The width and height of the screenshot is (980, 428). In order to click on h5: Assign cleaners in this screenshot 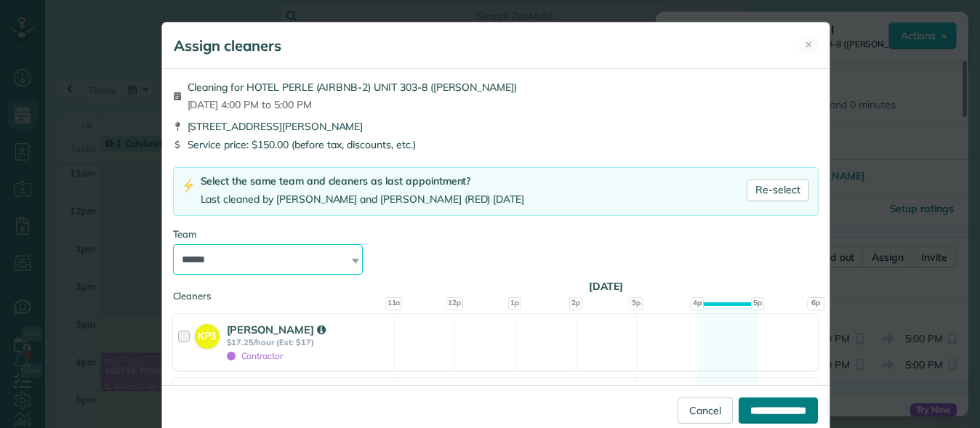, I will do `click(228, 46)`.